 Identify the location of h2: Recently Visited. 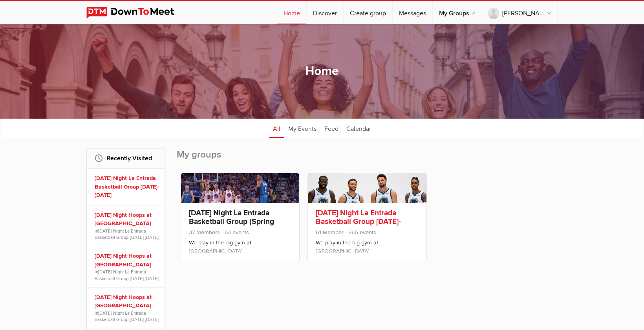
(126, 158).